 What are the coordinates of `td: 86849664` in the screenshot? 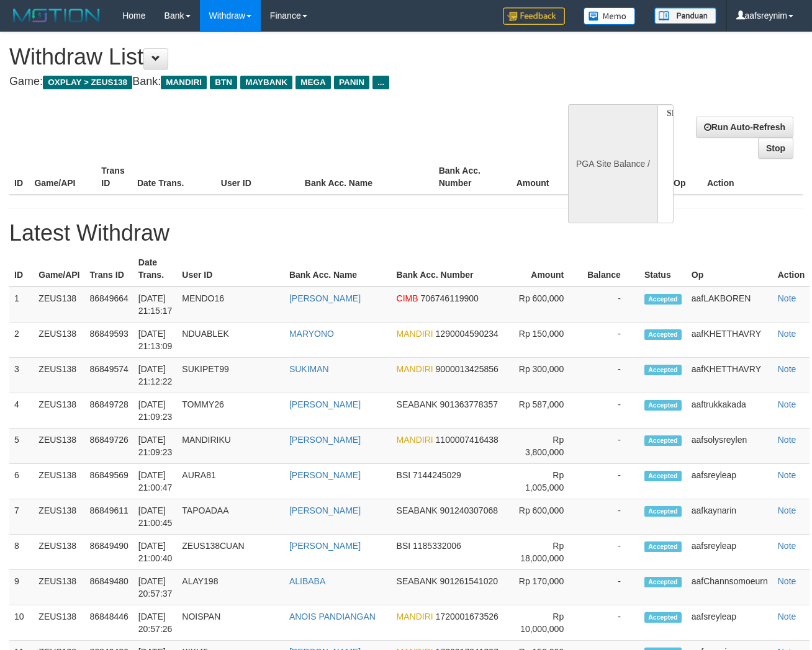 It's located at (110, 305).